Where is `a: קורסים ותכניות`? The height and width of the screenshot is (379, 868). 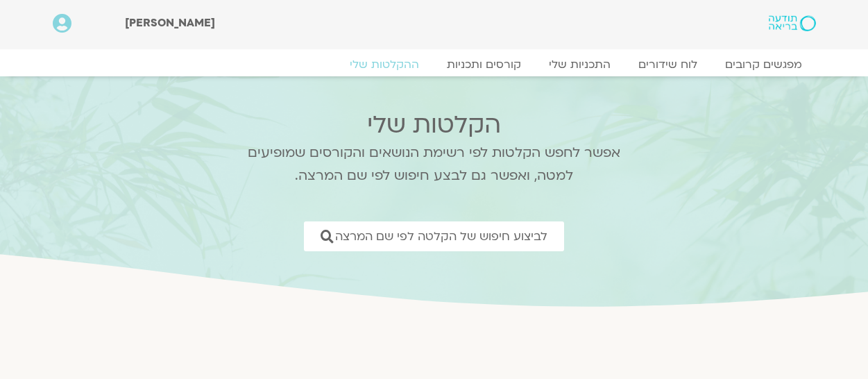 a: קורסים ותכניות is located at coordinates (484, 65).